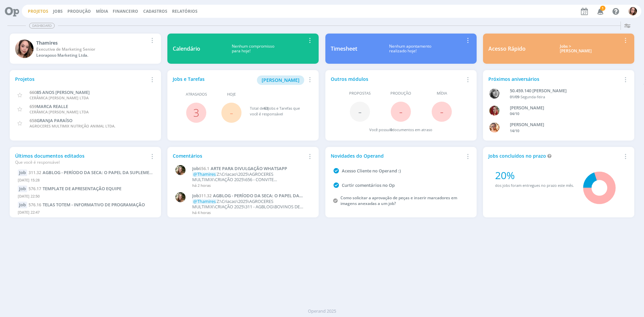 The image size is (644, 317). What do you see at coordinates (202, 185) in the screenshot?
I see `span: há 2 horas` at bounding box center [202, 185].